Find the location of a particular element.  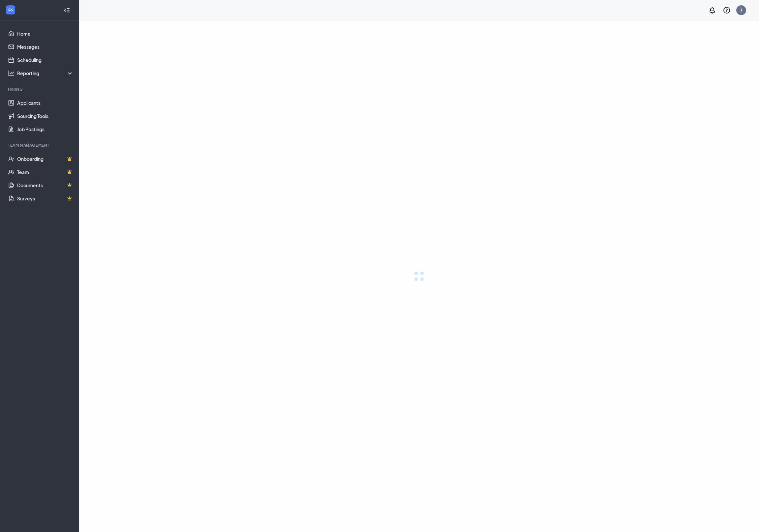

svg: WorkstreamLogo is located at coordinates (10, 10).